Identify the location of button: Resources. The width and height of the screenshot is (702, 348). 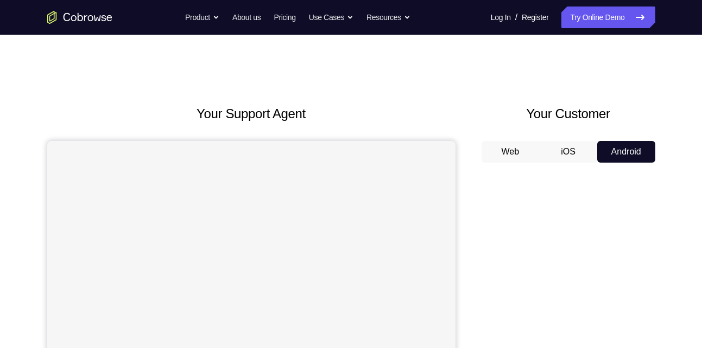
(388, 17).